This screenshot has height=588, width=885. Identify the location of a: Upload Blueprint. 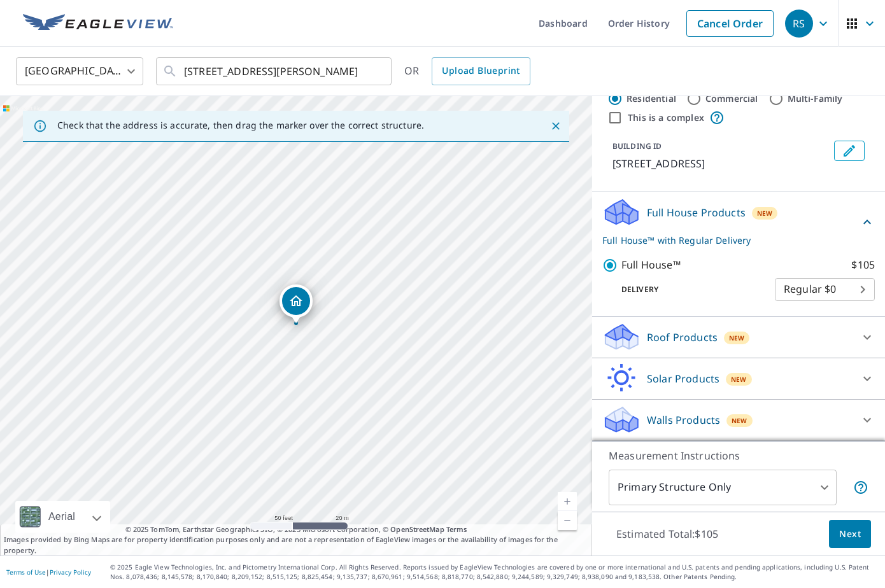
(481, 71).